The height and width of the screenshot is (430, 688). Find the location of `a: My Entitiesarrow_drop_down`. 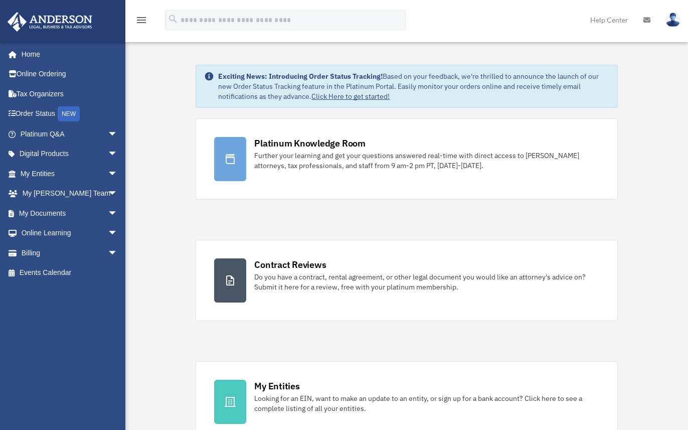

a: My Entitiesarrow_drop_down is located at coordinates (70, 173).